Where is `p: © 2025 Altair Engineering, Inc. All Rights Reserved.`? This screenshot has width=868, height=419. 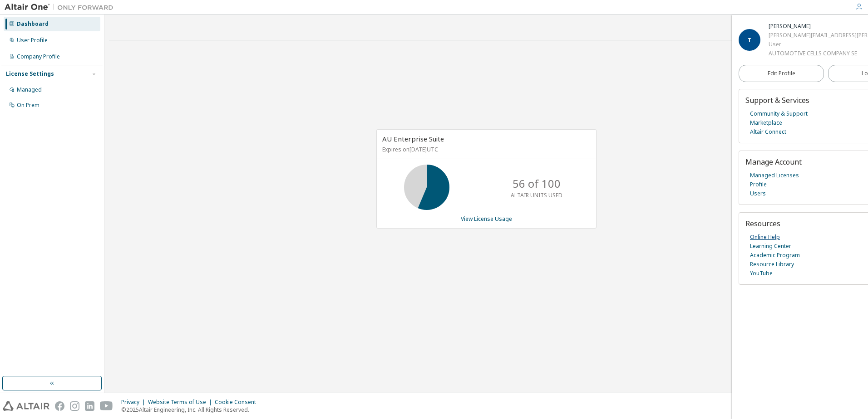 p: © 2025 Altair Engineering, Inc. All Rights Reserved. is located at coordinates (191, 410).